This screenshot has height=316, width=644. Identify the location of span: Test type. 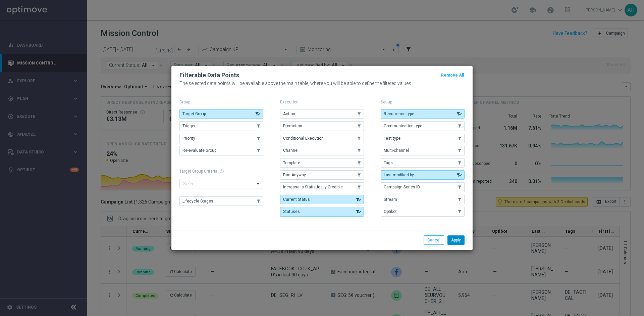
(392, 138).